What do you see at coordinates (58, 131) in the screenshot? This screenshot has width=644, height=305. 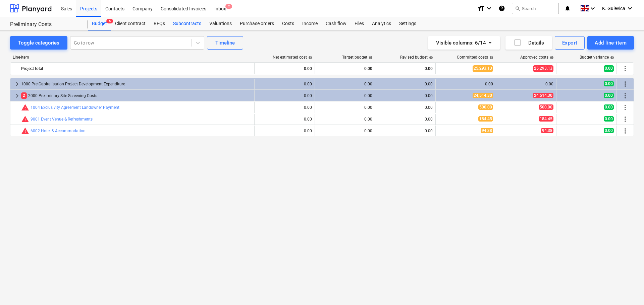 I see `a: 6002 Hotel & Accommodation` at bounding box center [58, 131].